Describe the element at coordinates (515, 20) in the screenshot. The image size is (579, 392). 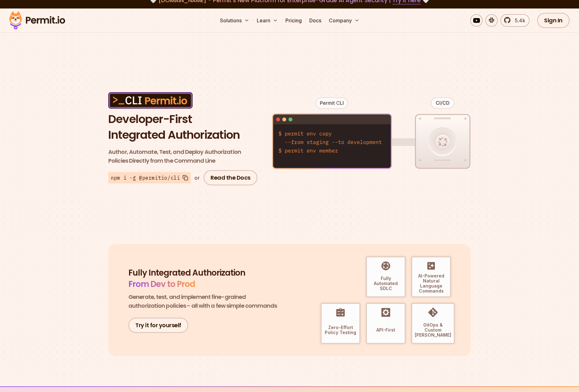
I see `a: 5.4k` at that location.